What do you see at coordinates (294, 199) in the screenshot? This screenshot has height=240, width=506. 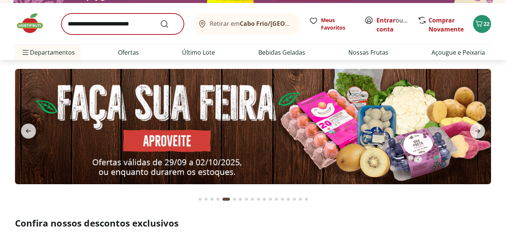 I see `button: Go to page 16 from fs-carousel` at bounding box center [294, 199].